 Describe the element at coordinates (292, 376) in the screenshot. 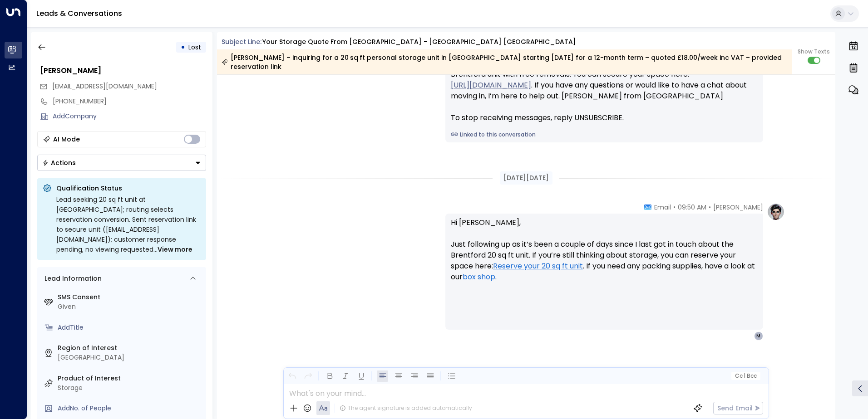

I see `button: Undo` at that location.